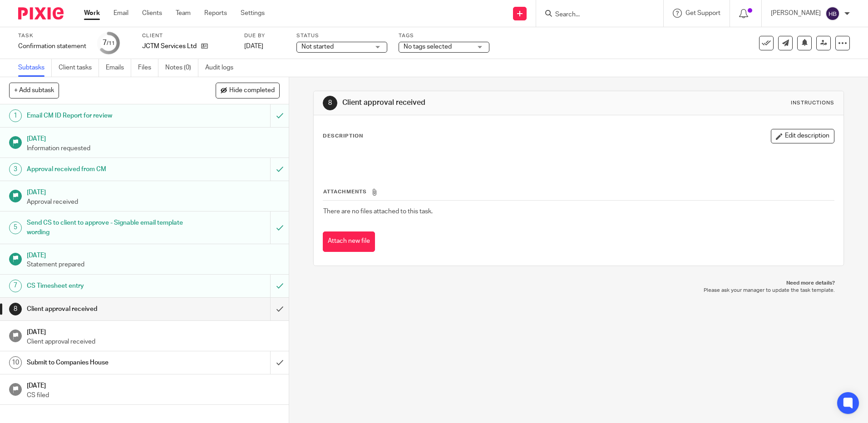 Image resolution: width=868 pixels, height=423 pixels. Describe the element at coordinates (152, 13) in the screenshot. I see `a: Clients` at that location.